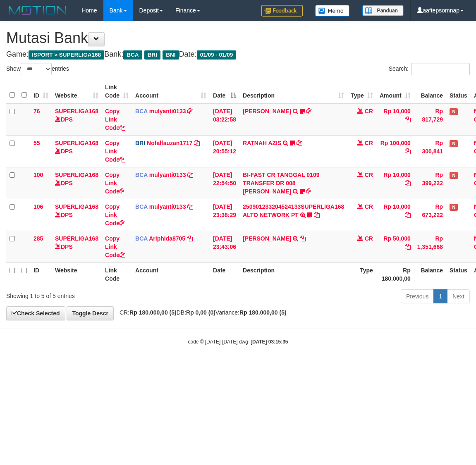 The image size is (476, 465). Describe the element at coordinates (90, 313) in the screenshot. I see `a: Toggle Descr` at that location.